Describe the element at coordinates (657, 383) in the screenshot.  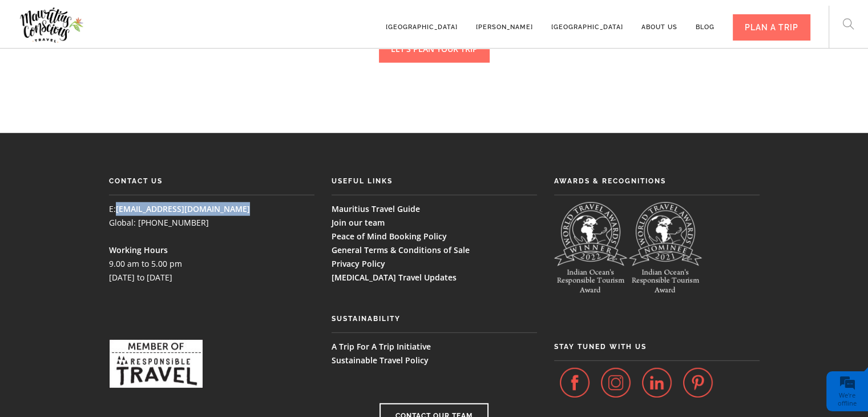
I see `img: Linkedin_Iconupdated.png` at that location.